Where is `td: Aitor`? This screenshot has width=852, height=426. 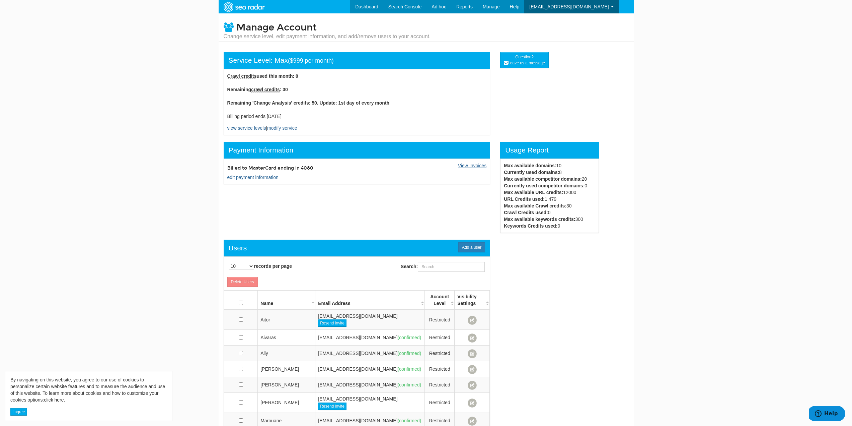 td: Aitor is located at coordinates (287, 319).